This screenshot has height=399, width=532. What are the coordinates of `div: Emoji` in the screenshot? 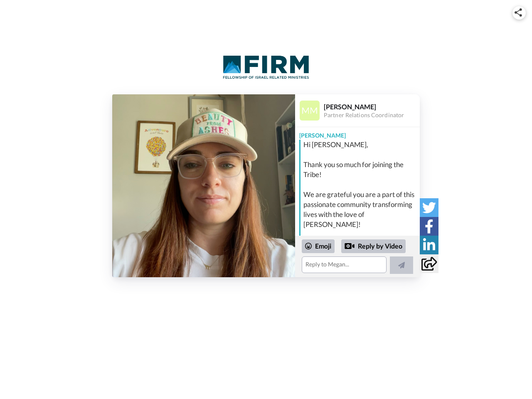 It's located at (318, 246).